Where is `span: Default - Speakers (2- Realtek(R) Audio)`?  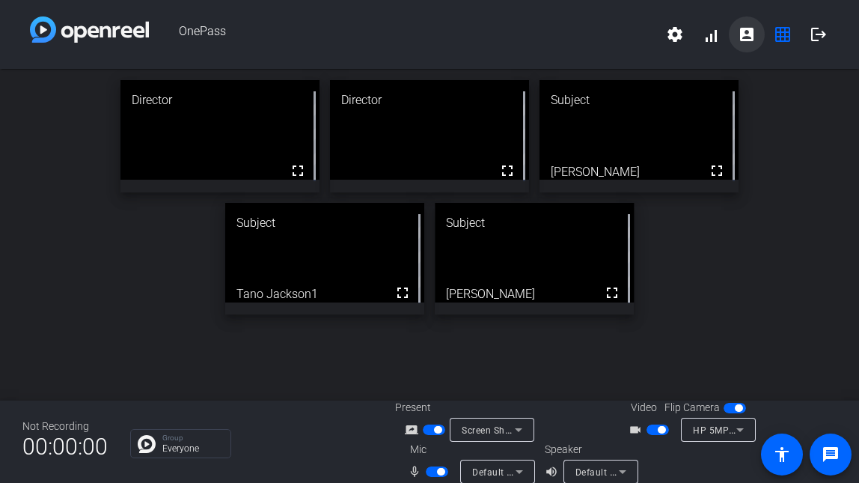 span: Default - Speakers (2- Realtek(R) Audio) is located at coordinates (661, 471).